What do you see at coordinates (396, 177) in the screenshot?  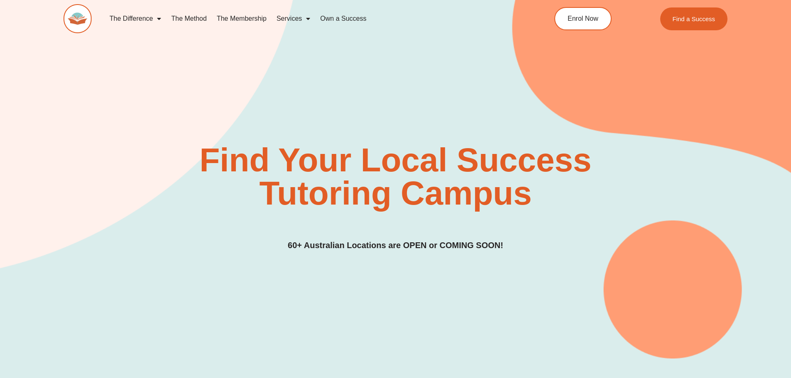 I see `h2: Find Your Local Success Tutoring Campus` at bounding box center [396, 177].